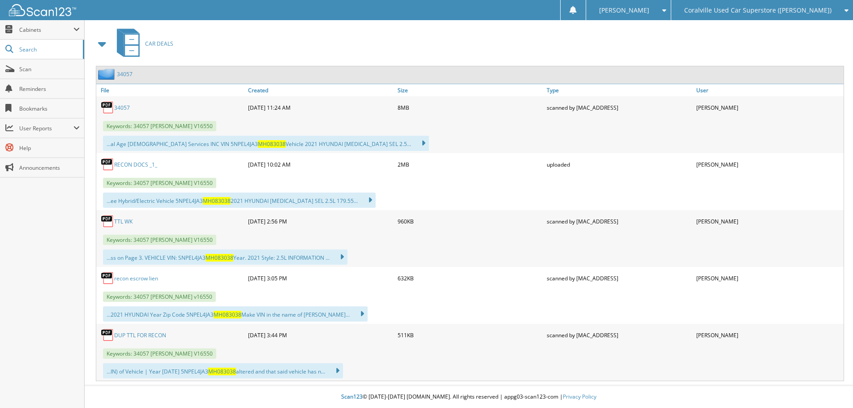 The height and width of the screenshot is (408, 853). I want to click on a: Type, so click(619, 90).